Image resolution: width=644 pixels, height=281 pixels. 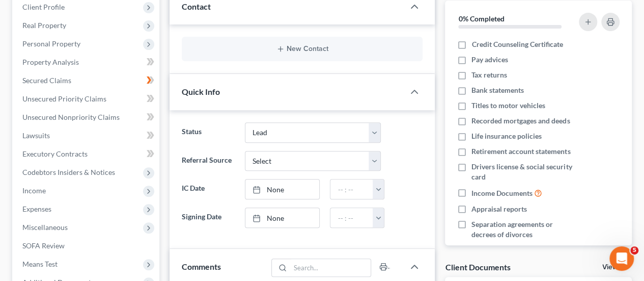 What do you see at coordinates (51, 44) in the screenshot?
I see `span: Personal Property` at bounding box center [51, 44].